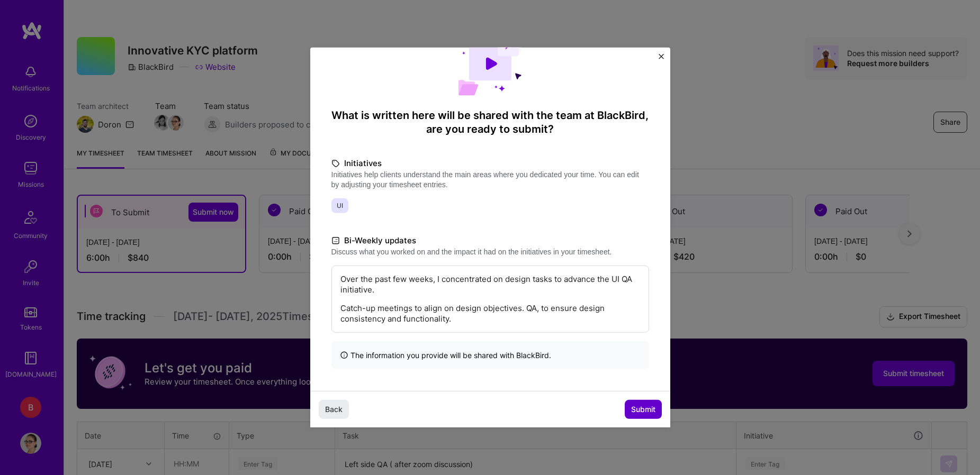 This screenshot has height=475, width=980. What do you see at coordinates (340, 206) in the screenshot?
I see `span: UI` at bounding box center [340, 206].